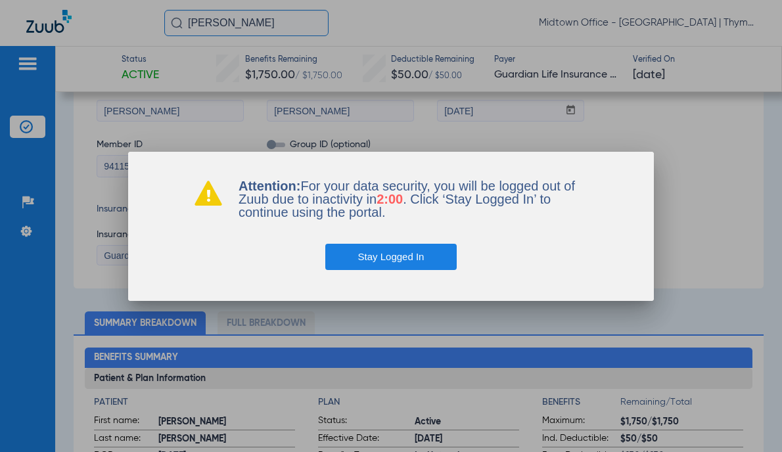 This screenshot has height=452, width=782. I want to click on button: Stay Logged In, so click(391, 257).